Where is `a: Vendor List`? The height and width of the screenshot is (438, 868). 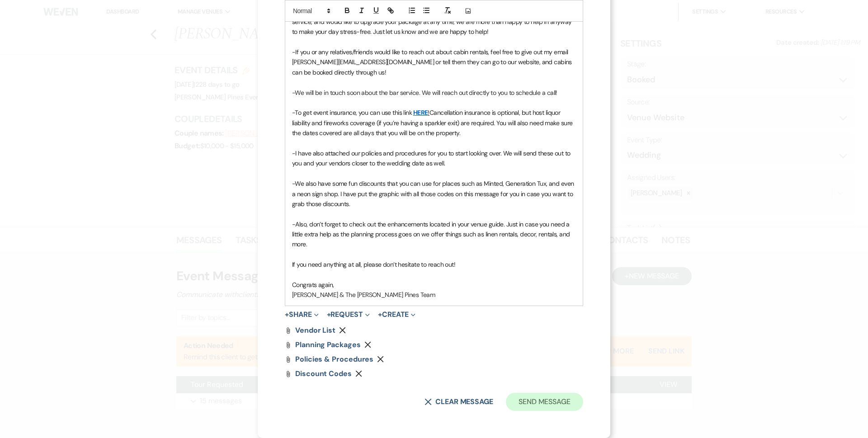
a: Vendor List is located at coordinates (315, 331).